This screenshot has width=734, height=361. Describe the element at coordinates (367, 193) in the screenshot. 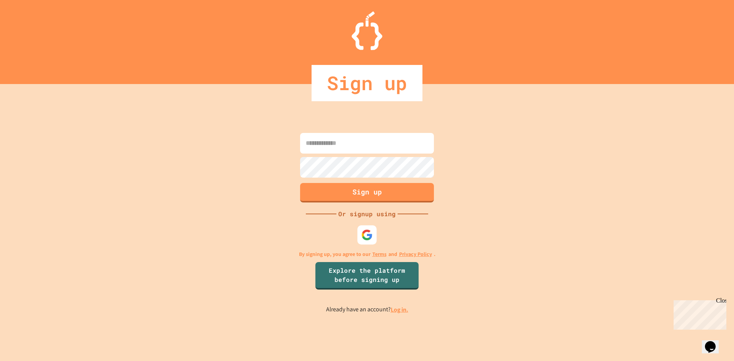

I see `button: Sign up` at that location.